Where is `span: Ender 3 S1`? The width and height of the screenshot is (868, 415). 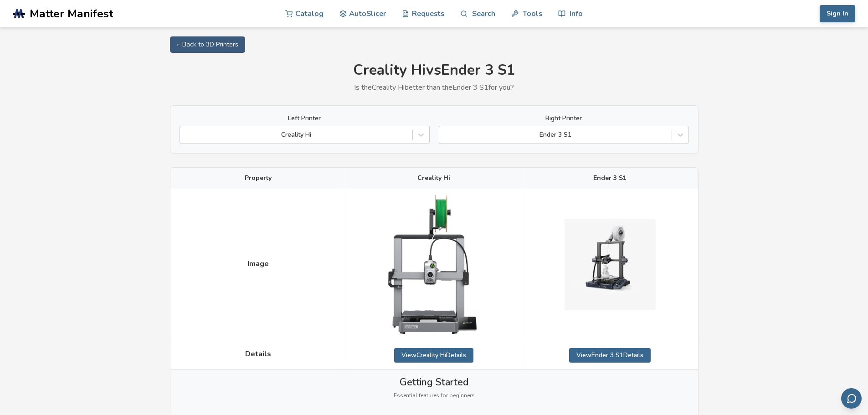 span: Ender 3 S1 is located at coordinates (610, 178).